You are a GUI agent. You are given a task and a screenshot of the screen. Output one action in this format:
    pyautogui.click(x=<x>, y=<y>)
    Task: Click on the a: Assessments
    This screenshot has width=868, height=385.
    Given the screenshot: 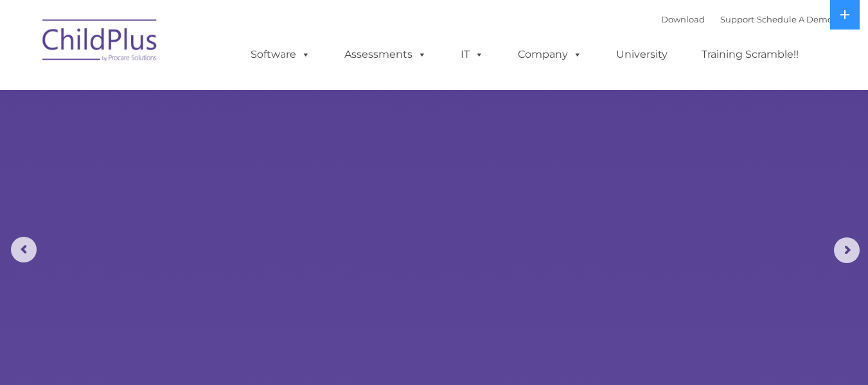 What is the action you would take?
    pyautogui.click(x=385, y=55)
    